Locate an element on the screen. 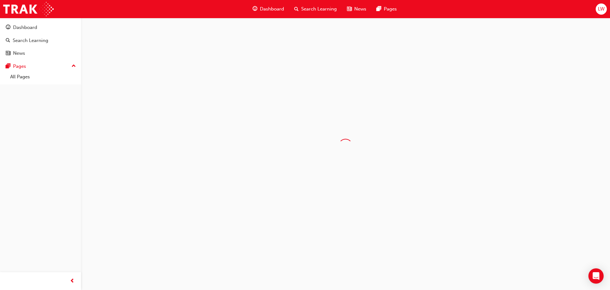 The height and width of the screenshot is (290, 610). span: LW is located at coordinates (601, 9).